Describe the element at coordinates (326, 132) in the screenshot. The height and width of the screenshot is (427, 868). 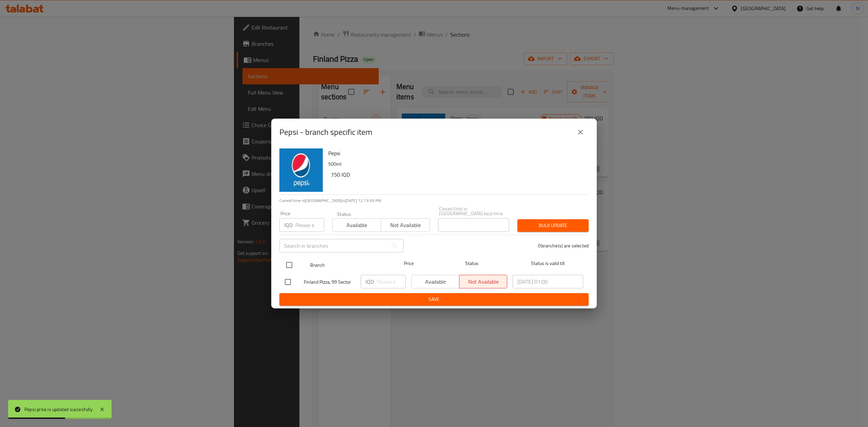
I see `h2: Pepsi - branch specific item` at that location.